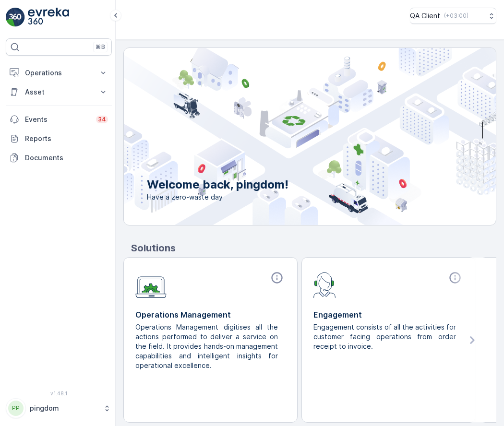  I want to click on button: Asset, so click(58, 92).